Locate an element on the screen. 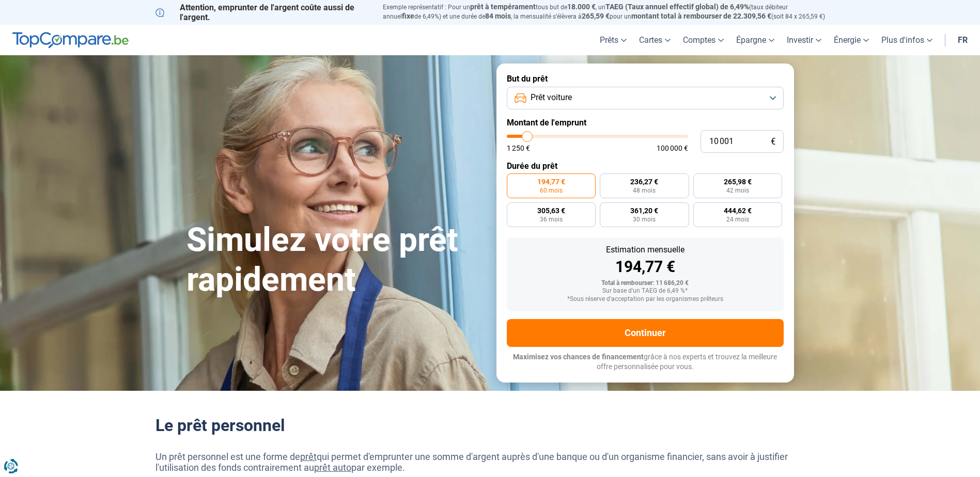  label: Montant de l'emprunt is located at coordinates (645, 122).